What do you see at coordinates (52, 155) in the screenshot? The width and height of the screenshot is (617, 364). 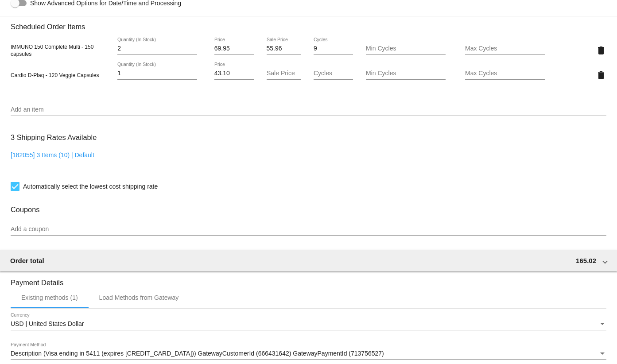 I see `a: [182055] 3 Items (10) | Default` at bounding box center [52, 155].